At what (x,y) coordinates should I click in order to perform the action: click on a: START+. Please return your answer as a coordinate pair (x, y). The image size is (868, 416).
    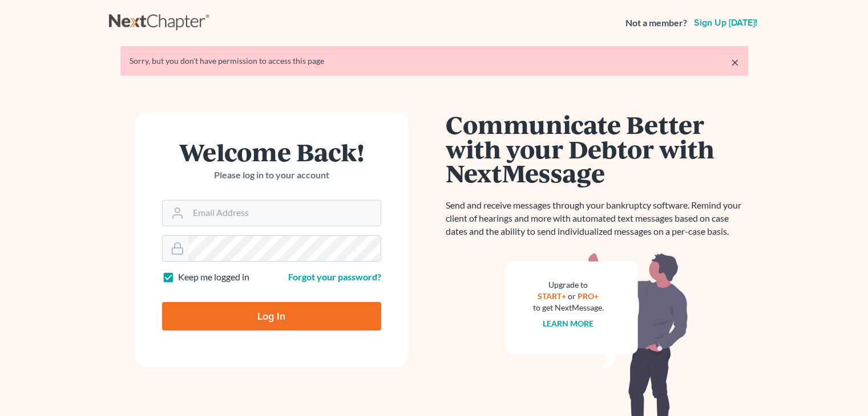
    Looking at the image, I should click on (552, 296).